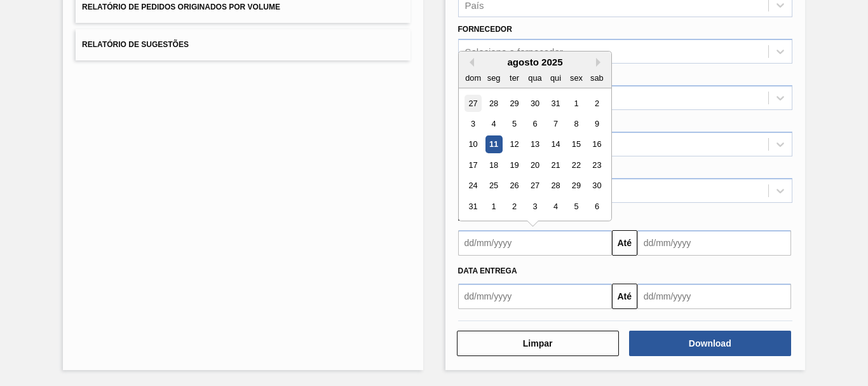 This screenshot has height=386, width=868. Describe the element at coordinates (513, 206) in the screenshot. I see `div: Choose terça-feira, 2 de setembro de 2025` at that location.